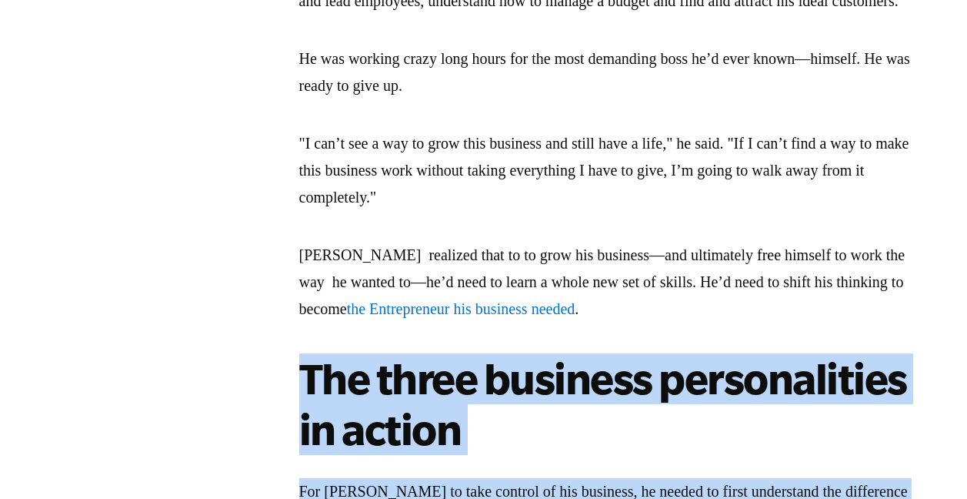 The image size is (967, 499). What do you see at coordinates (461, 309) in the screenshot?
I see `a: the Entrepreneur his business needed` at bounding box center [461, 309].